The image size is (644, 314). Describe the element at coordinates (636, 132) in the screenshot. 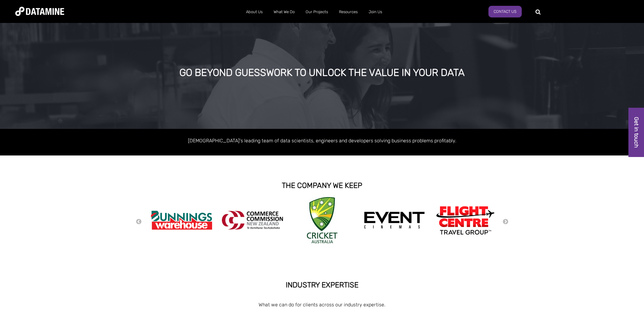

I see `a: Get in touch` at that location.